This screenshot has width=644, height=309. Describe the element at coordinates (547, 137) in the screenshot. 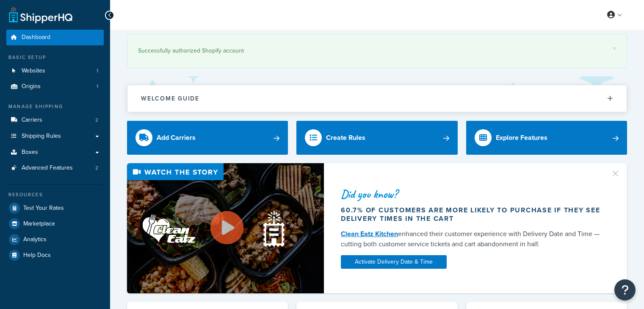

I see `a: Explore Features` at that location.